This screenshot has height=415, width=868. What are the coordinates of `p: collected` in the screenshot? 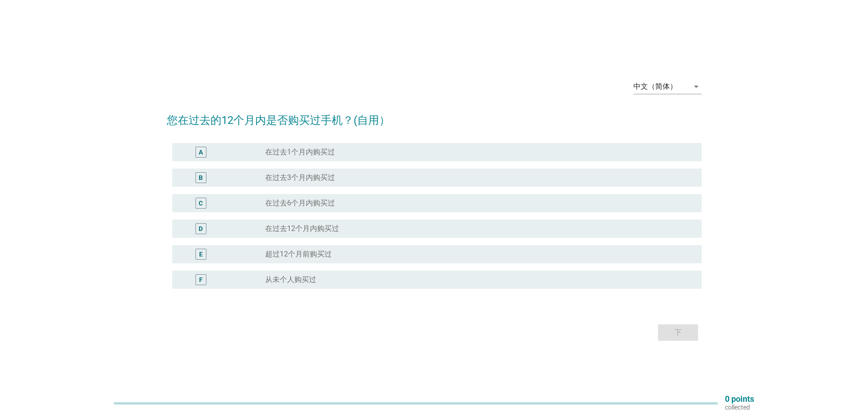 It's located at (739, 407).